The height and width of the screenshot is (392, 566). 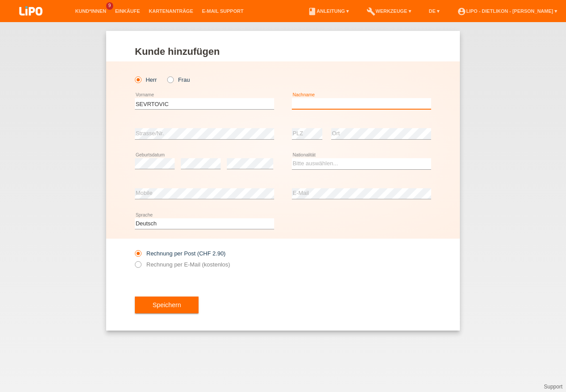 I want to click on input: Rechnung per Post (CHF 2.90), so click(x=138, y=255).